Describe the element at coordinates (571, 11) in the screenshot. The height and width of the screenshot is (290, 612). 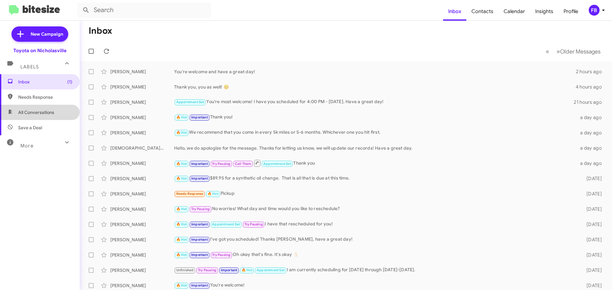
I see `span: Profile` at that location.